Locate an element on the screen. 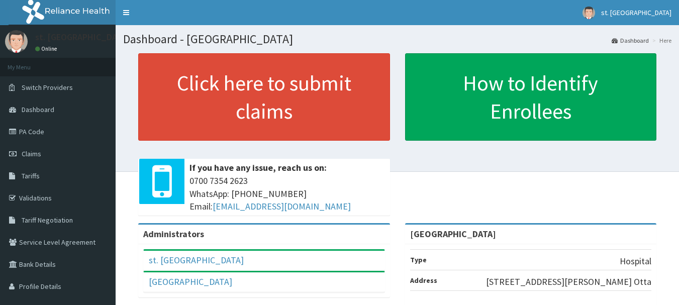  b: If you have any issue, reach us on: is located at coordinates (258, 167).